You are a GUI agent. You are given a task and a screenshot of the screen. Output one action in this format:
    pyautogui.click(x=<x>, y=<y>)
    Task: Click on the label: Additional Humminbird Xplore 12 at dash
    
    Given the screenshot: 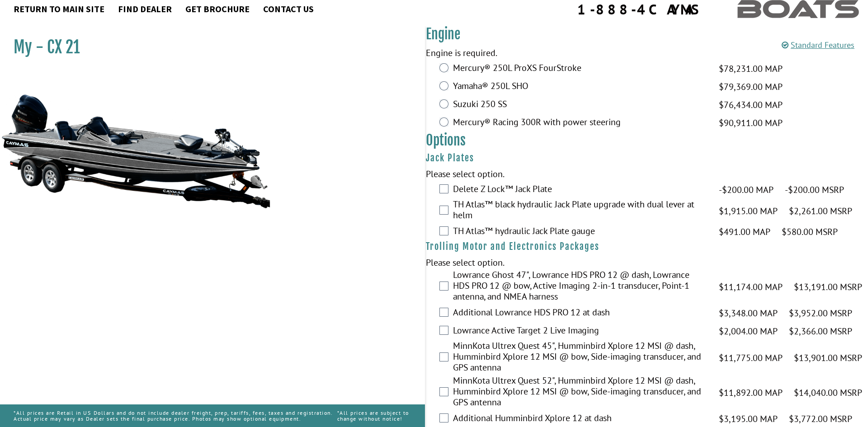 What is the action you would take?
    pyautogui.click(x=580, y=418)
    